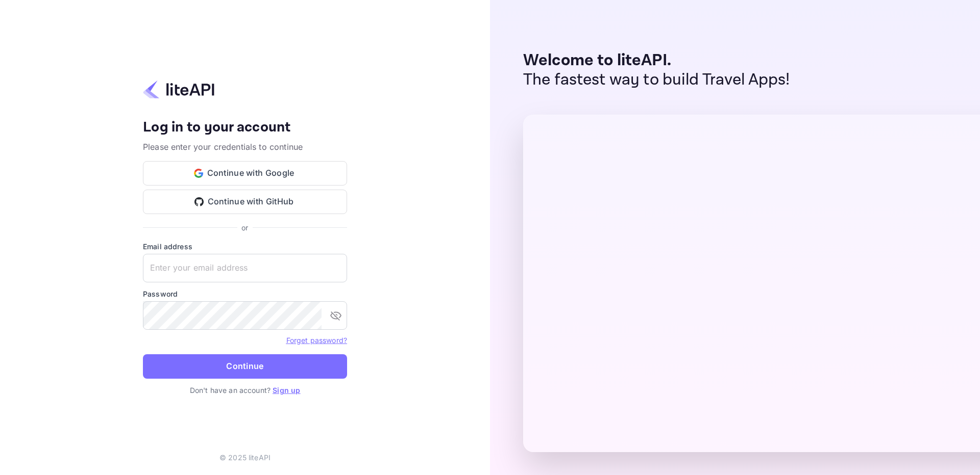  What do you see at coordinates (245, 367) in the screenshot?
I see `button: Continue` at bounding box center [245, 367].